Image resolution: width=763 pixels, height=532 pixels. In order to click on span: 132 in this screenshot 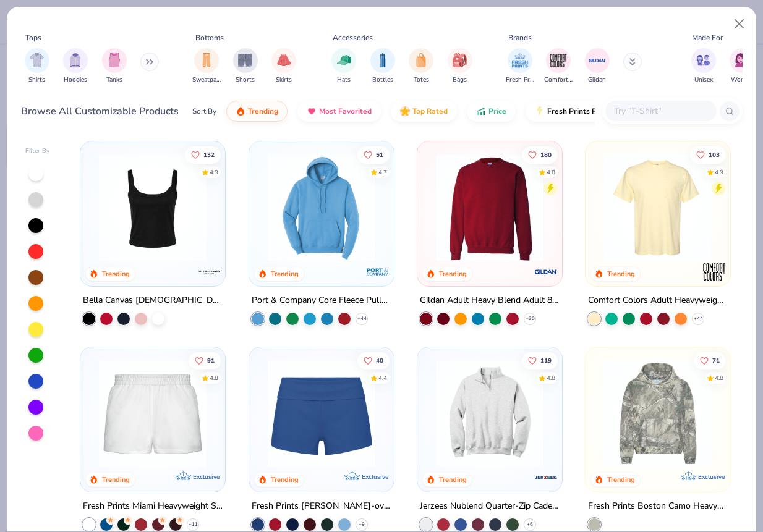, I will do `click(209, 155)`.